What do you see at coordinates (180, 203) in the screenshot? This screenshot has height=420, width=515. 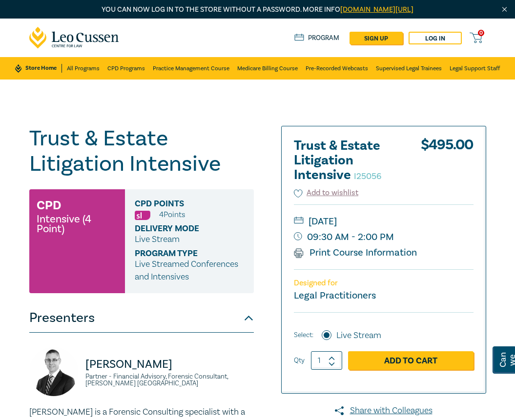 I see `span: CPD Points` at bounding box center [180, 203].